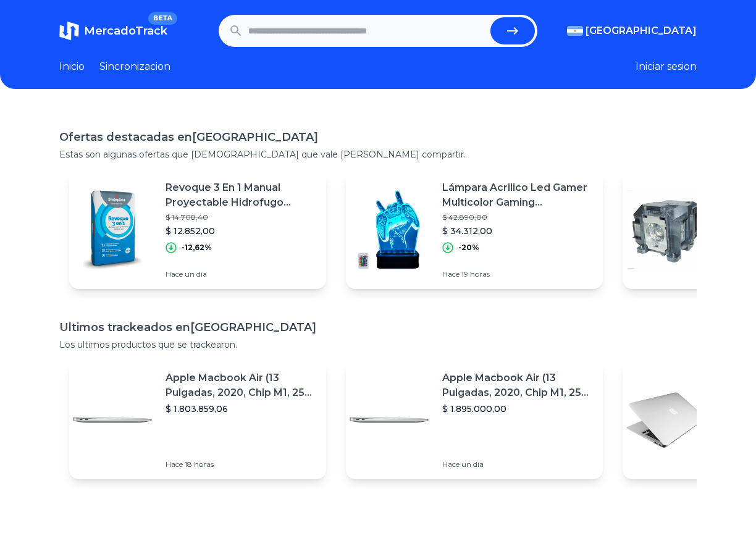 This screenshot has width=756, height=554. What do you see at coordinates (518, 231) in the screenshot?
I see `p: $ 34.312,00` at bounding box center [518, 231].